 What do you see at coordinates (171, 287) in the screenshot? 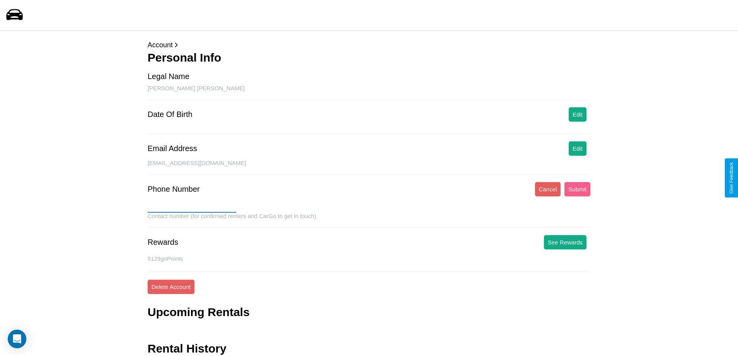
I see `button: Delete Account` at bounding box center [171, 287].